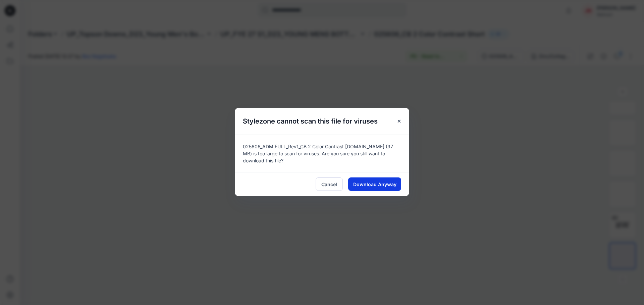 This screenshot has width=644, height=305. What do you see at coordinates (329, 184) in the screenshot?
I see `button: Cancel` at bounding box center [329, 184].